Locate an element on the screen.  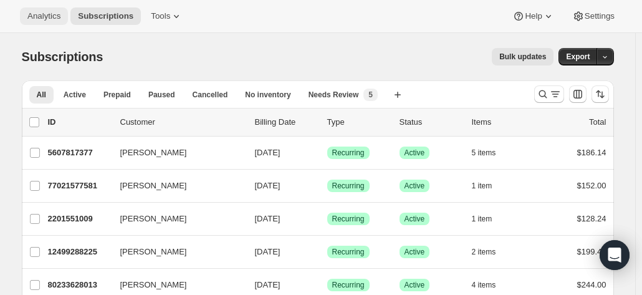
p: 2201551009 is located at coordinates (79, 219).